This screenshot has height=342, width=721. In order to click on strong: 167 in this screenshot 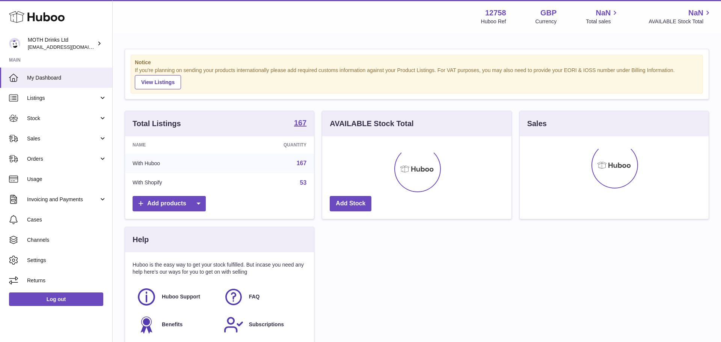, I will do `click(300, 123)`.